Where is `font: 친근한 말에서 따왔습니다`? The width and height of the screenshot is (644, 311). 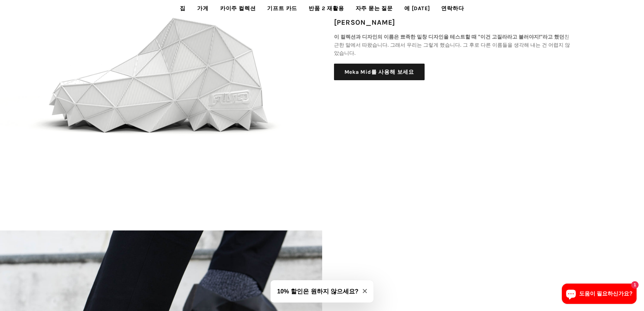
font: 친근한 말에서 따왔습니다 is located at coordinates (452, 41).